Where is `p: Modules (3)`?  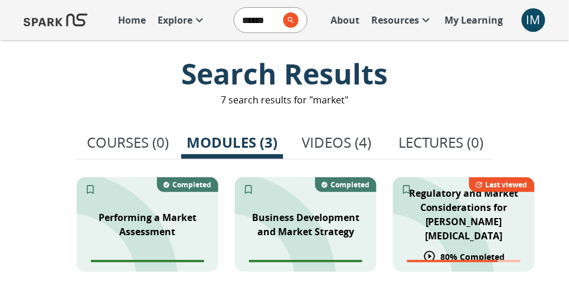 p: Modules (3) is located at coordinates (232, 142).